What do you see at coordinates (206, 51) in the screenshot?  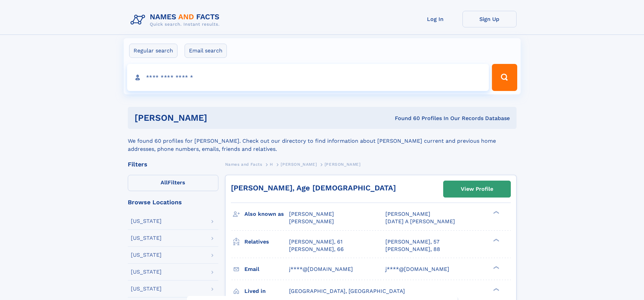 I see `label: Email search` at bounding box center [206, 51].